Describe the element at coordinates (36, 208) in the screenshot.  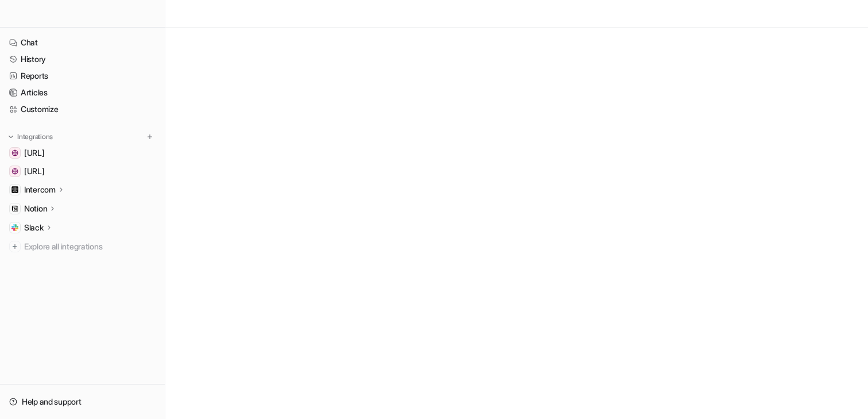
I see `p: Notion` at that location.